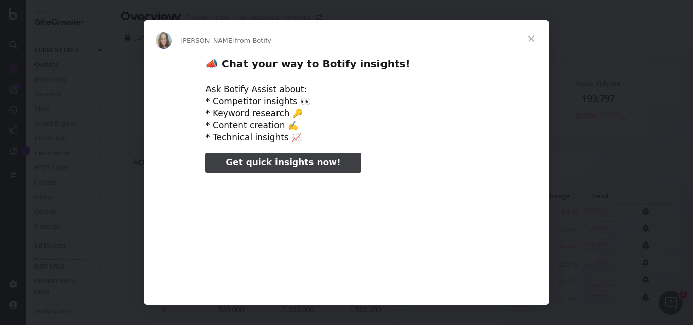 The image size is (693, 325). I want to click on img: Profile image for Colleen, so click(164, 41).